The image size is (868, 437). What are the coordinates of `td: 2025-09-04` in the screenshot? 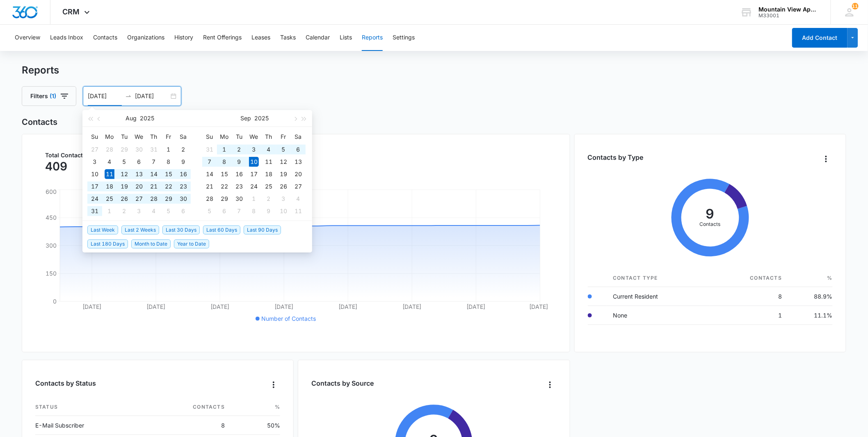 It's located at (154, 211).